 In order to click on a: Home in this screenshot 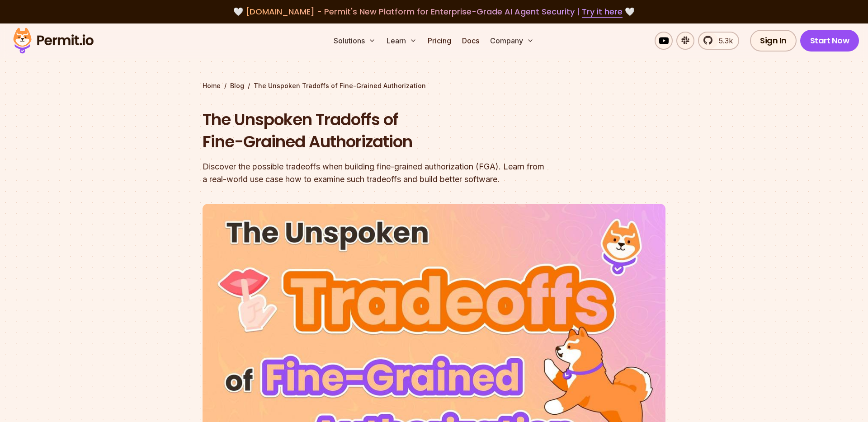, I will do `click(211, 86)`.